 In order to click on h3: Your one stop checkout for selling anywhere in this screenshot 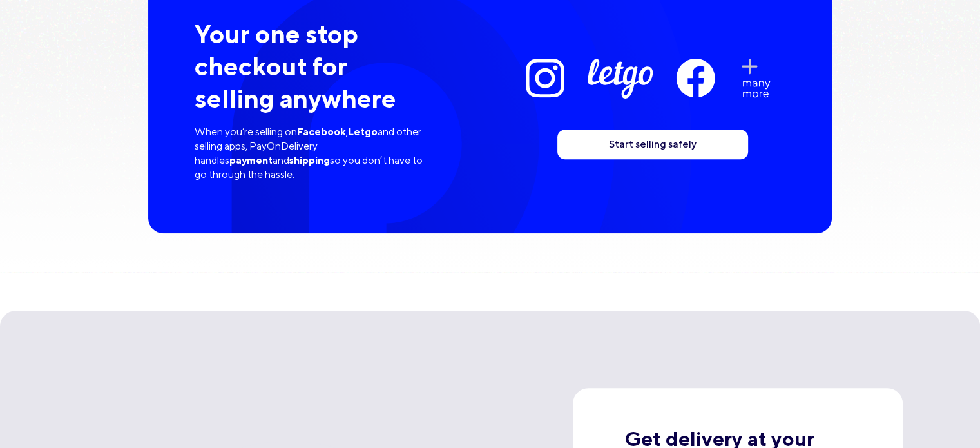, I will do `click(312, 66)`.